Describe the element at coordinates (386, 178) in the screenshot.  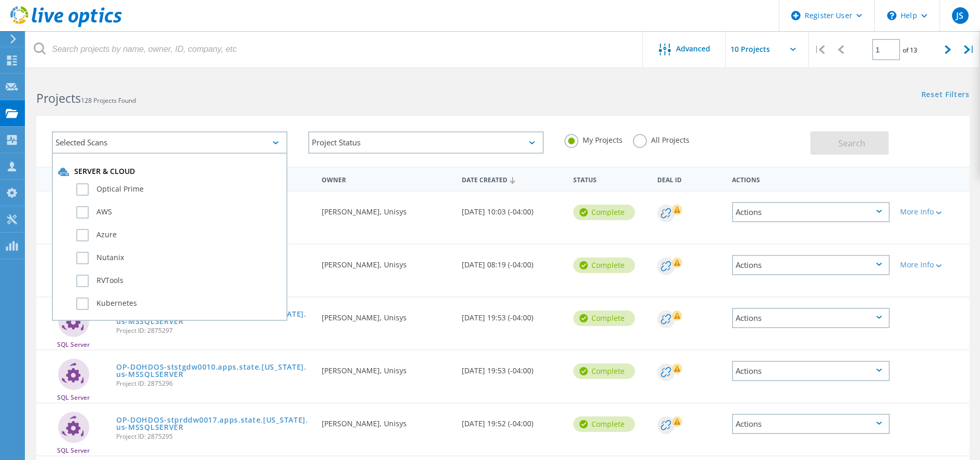
I see `div: Owner` at that location.